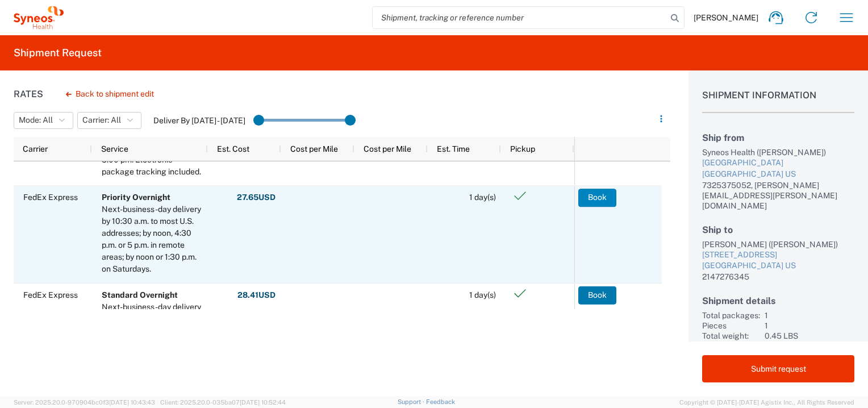  Describe the element at coordinates (256, 295) in the screenshot. I see `button: 28.41USD` at that location.